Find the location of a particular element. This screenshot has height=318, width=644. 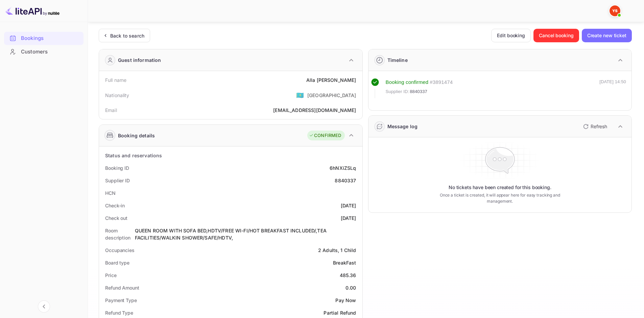

div: CONFIRMED is located at coordinates (325, 135).